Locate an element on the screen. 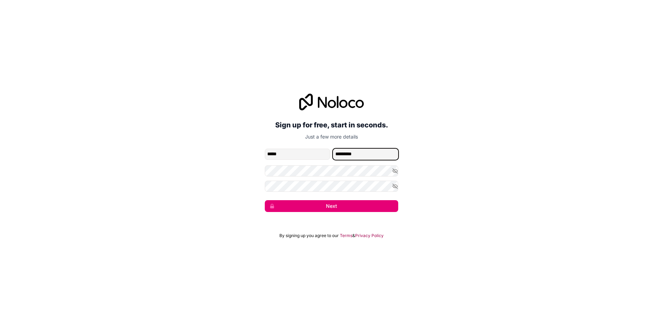 Image resolution: width=663 pixels, height=322 pixels. input: family-name is located at coordinates (366, 154).